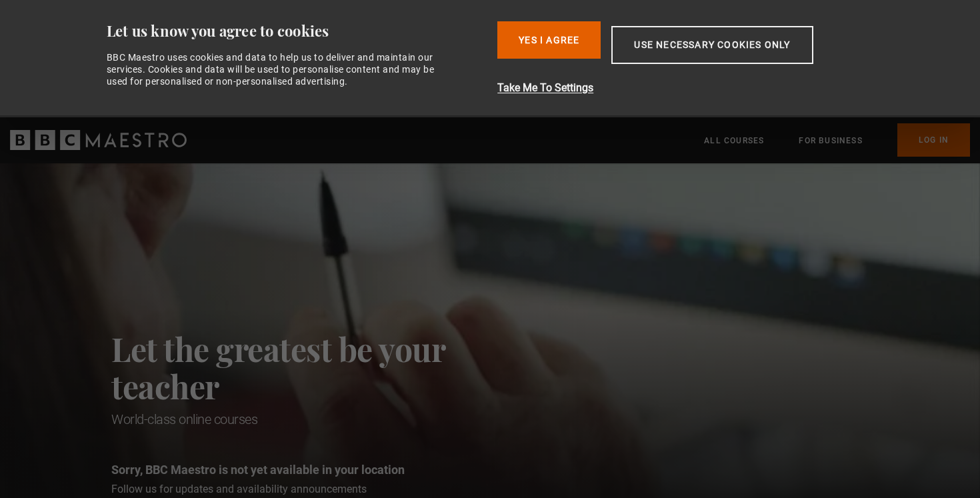  I want to click on h1: World-class online courses, so click(308, 420).